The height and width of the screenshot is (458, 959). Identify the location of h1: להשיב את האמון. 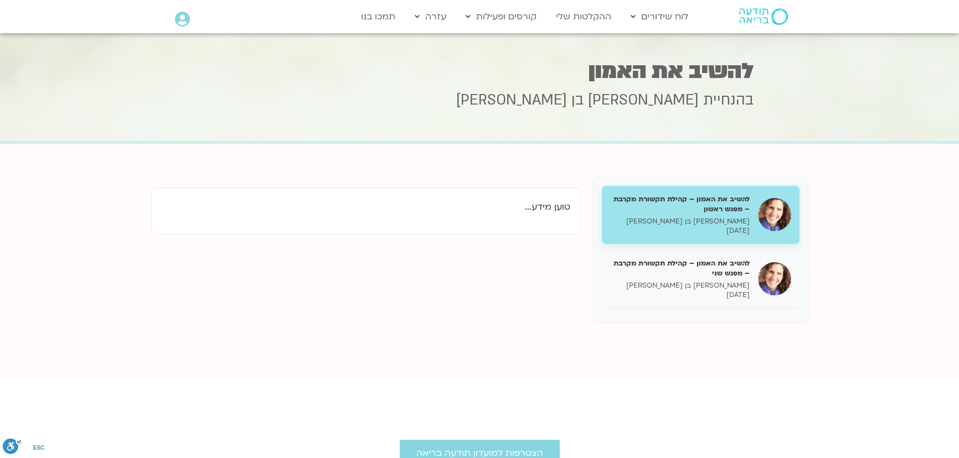
(479, 71).